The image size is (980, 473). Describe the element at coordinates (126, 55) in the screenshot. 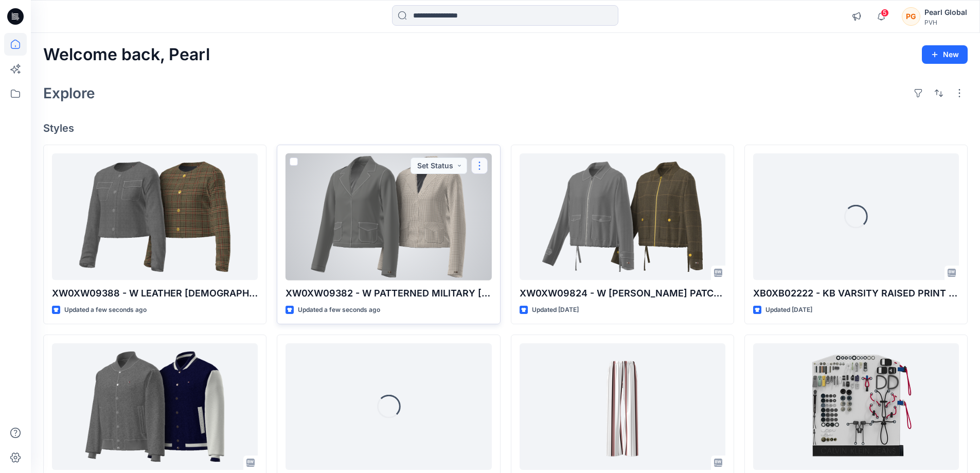

I see `h2: Welcome back, Pearl` at that location.